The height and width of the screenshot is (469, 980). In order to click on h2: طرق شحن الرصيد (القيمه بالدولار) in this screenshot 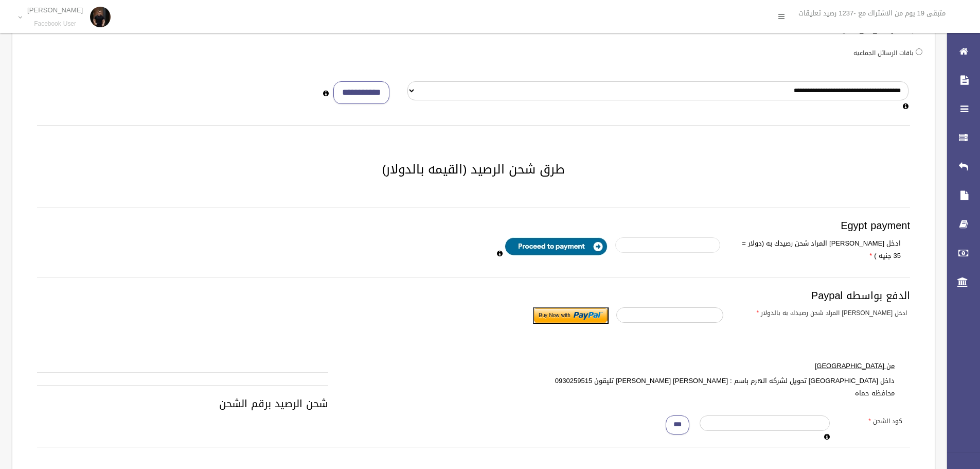, I will do `click(474, 169)`.